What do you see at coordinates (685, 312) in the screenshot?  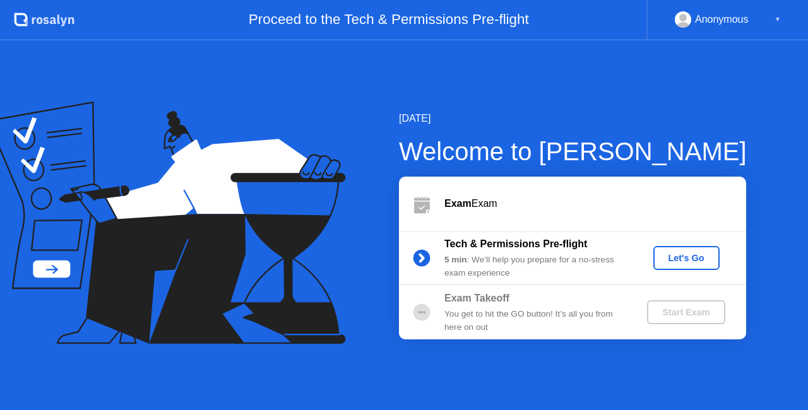 I see `button: Start Exam` at bounding box center [685, 312].